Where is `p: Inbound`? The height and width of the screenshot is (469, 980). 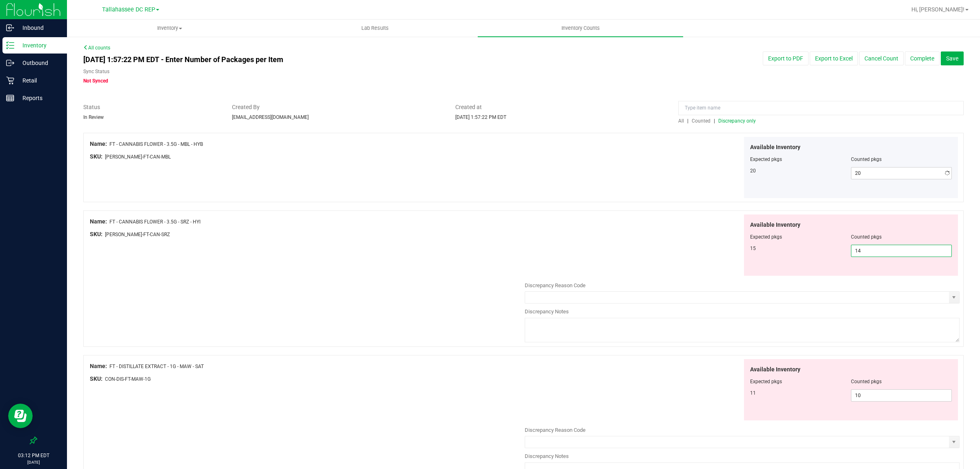
p: Inbound is located at coordinates (39, 28).